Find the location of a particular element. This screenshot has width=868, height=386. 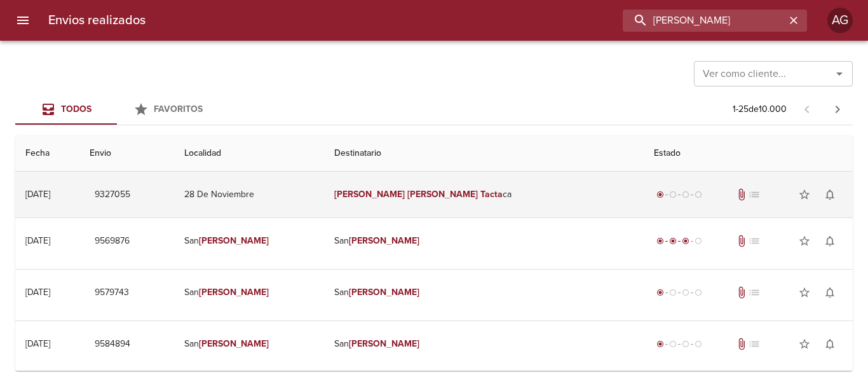

span: 9579743 is located at coordinates (112, 292).